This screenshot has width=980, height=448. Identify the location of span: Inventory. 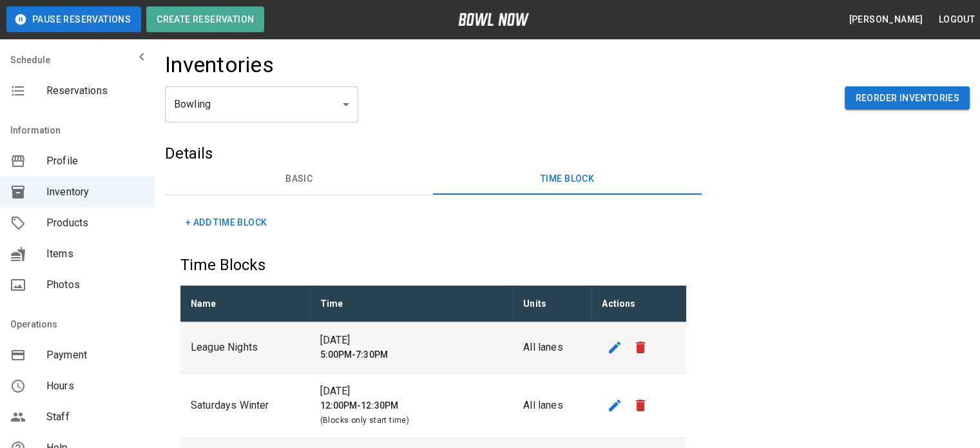
(96, 192).